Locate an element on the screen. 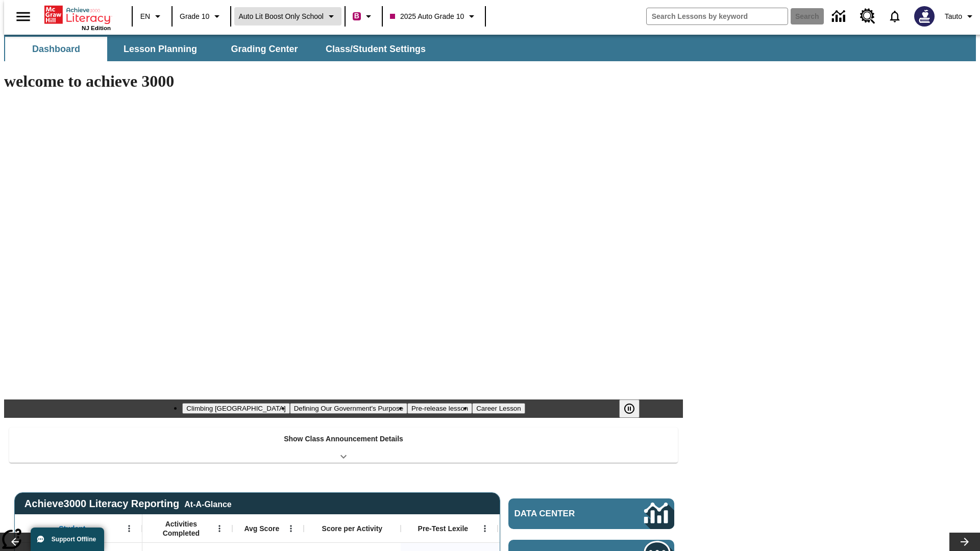 The width and height of the screenshot is (980, 551). span: Achieve3000 Literacy Reporting is located at coordinates (128, 504).